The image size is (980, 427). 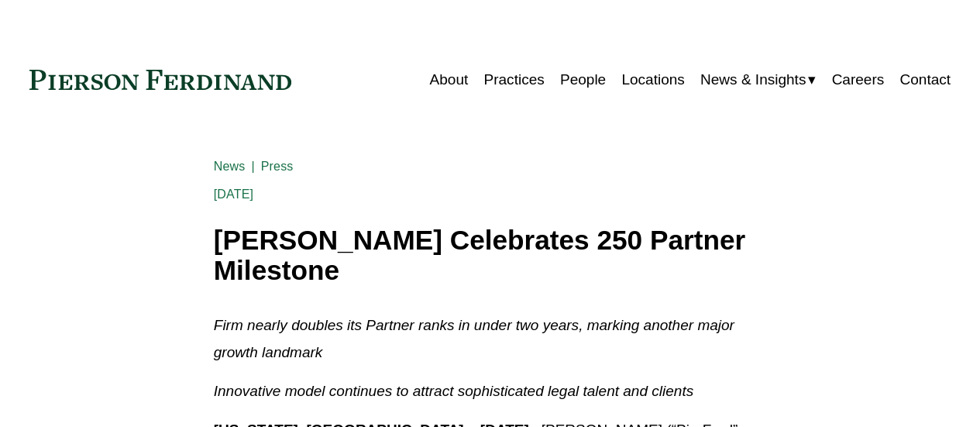 What do you see at coordinates (758, 80) in the screenshot?
I see `a: folder dropdown` at bounding box center [758, 80].